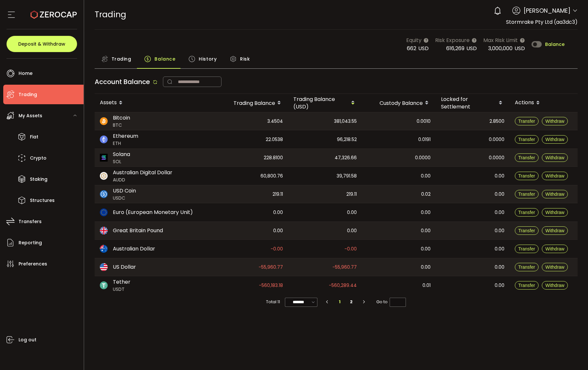 The image size is (588, 370). Describe the element at coordinates (351, 302) in the screenshot. I see `li: 2` at that location.